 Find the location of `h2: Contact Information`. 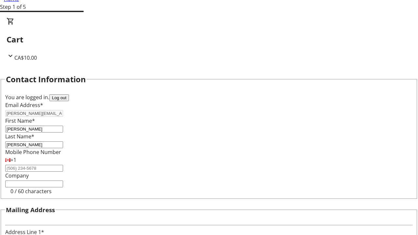

h2: Contact Information is located at coordinates (46, 79).